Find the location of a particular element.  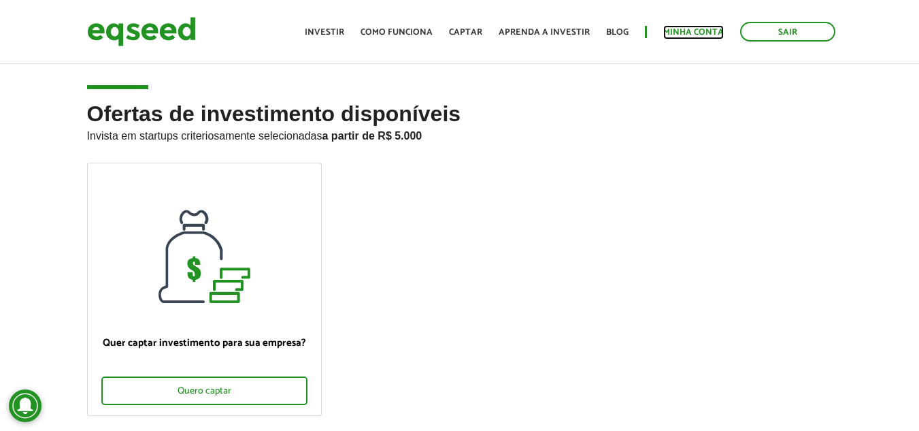

h2: Ofertas de investimento disponíveis is located at coordinates (460, 132).